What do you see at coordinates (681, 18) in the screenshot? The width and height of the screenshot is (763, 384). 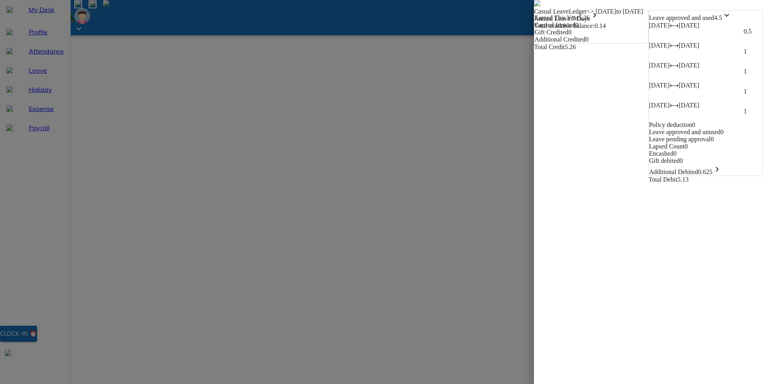 I see `span: Leave approved and used` at bounding box center [681, 18].